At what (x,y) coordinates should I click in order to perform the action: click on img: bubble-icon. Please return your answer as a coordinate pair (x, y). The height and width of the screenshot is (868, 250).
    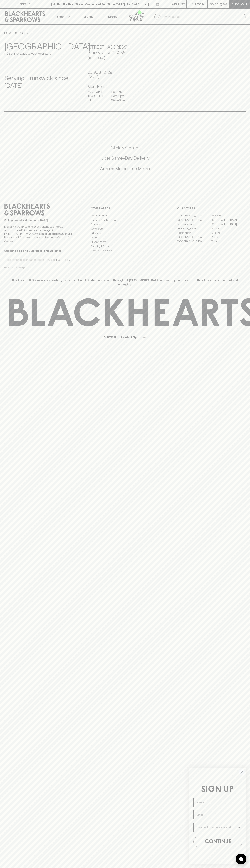
    Looking at the image, I should click on (241, 859).